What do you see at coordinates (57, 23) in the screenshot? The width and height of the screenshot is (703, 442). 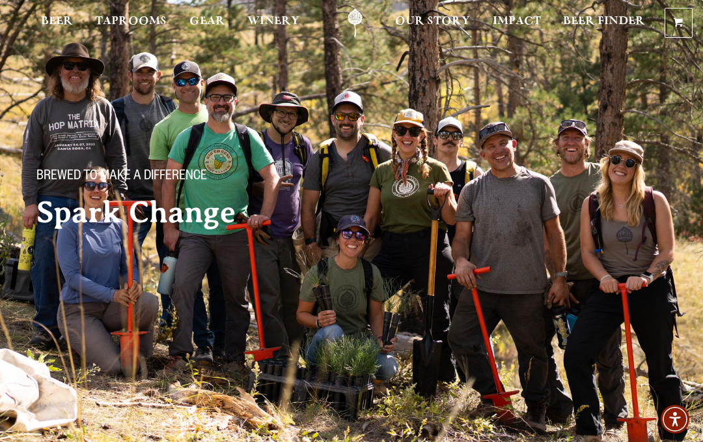 I see `a: Beer` at bounding box center [57, 23].